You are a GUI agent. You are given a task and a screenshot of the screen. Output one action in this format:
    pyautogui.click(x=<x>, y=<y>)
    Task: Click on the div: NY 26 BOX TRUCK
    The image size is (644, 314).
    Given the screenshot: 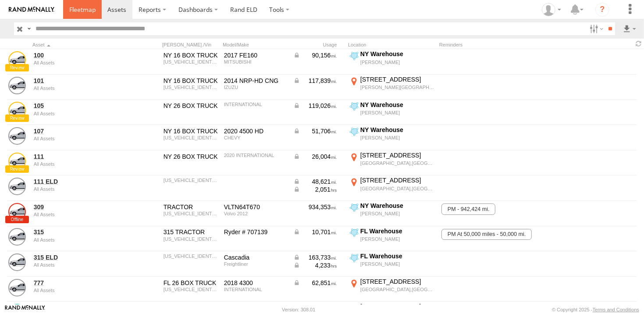 What is the action you would take?
    pyautogui.click(x=191, y=157)
    